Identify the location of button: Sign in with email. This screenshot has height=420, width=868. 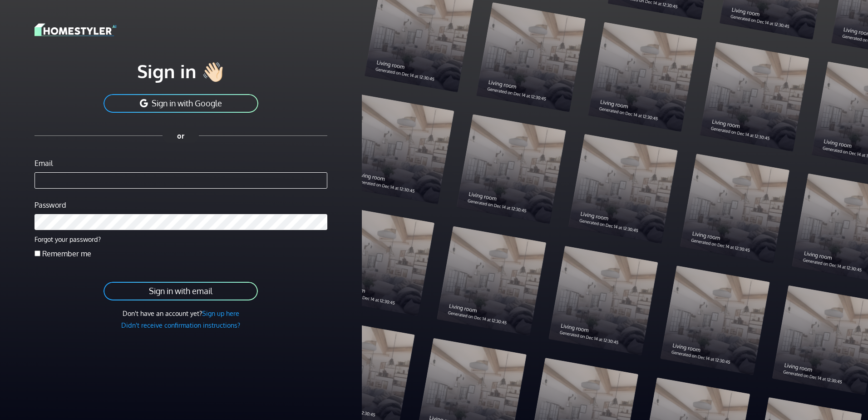
(180, 291).